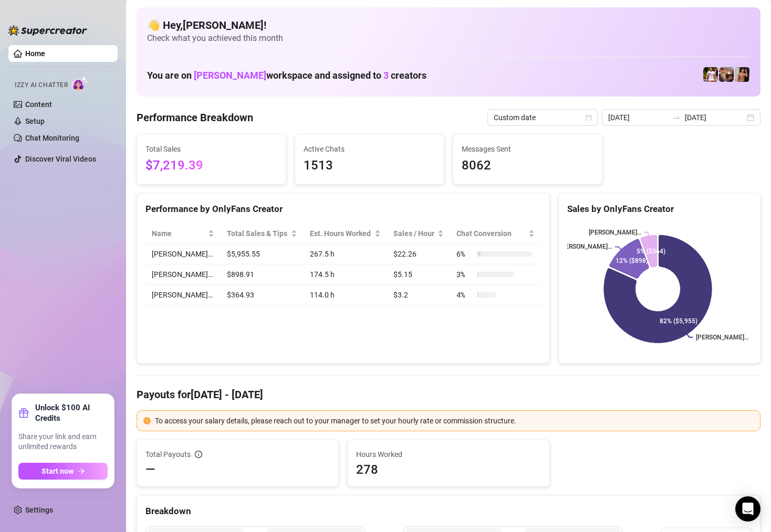 The height and width of the screenshot is (532, 771). I want to click on td: $5,955.55, so click(262, 254).